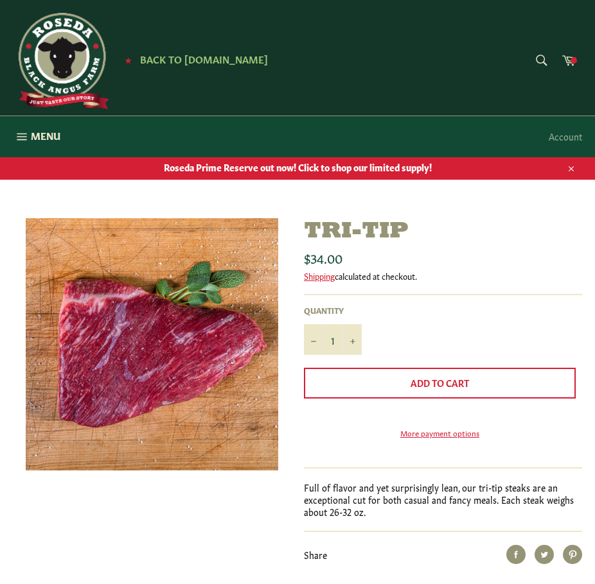 This screenshot has width=595, height=584. I want to click on span: Menu, so click(46, 135).